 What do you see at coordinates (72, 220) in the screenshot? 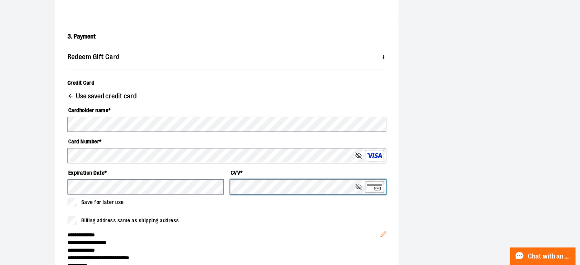
I see `input: Billing address same as shipping address` at bounding box center [72, 220].